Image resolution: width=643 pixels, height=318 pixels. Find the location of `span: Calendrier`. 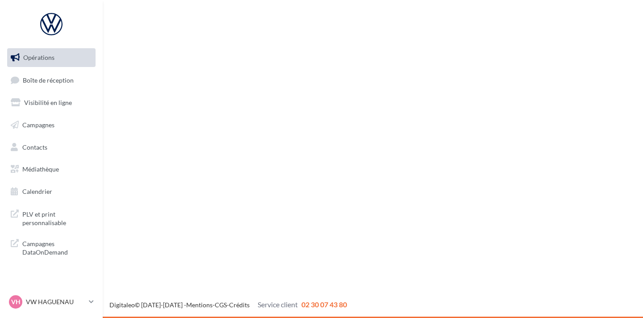

span: Calendrier is located at coordinates (37, 191).